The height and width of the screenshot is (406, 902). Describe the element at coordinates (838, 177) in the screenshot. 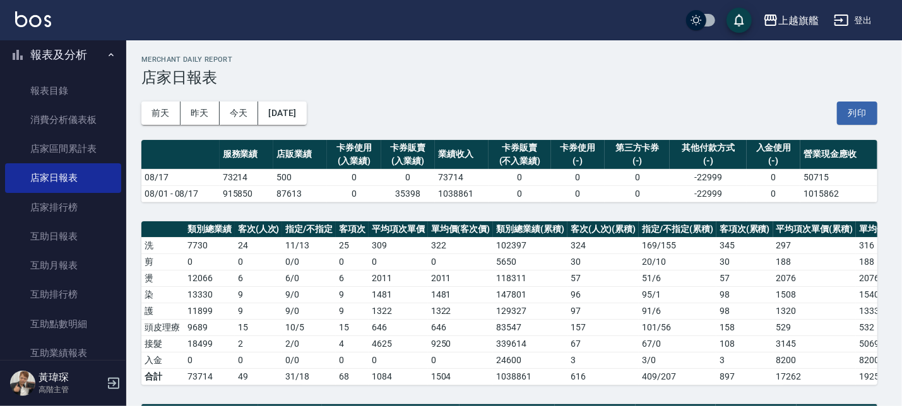

I see `td: 50715` at that location.